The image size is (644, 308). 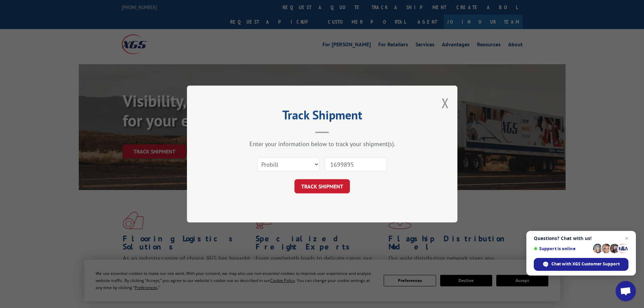 What do you see at coordinates (581, 264) in the screenshot?
I see `div: Chat with XGS Customer Support` at bounding box center [581, 264].